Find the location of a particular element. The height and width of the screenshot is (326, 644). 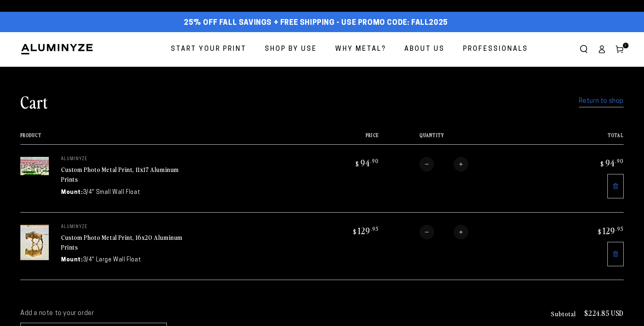

a: Professionals is located at coordinates (496, 49).